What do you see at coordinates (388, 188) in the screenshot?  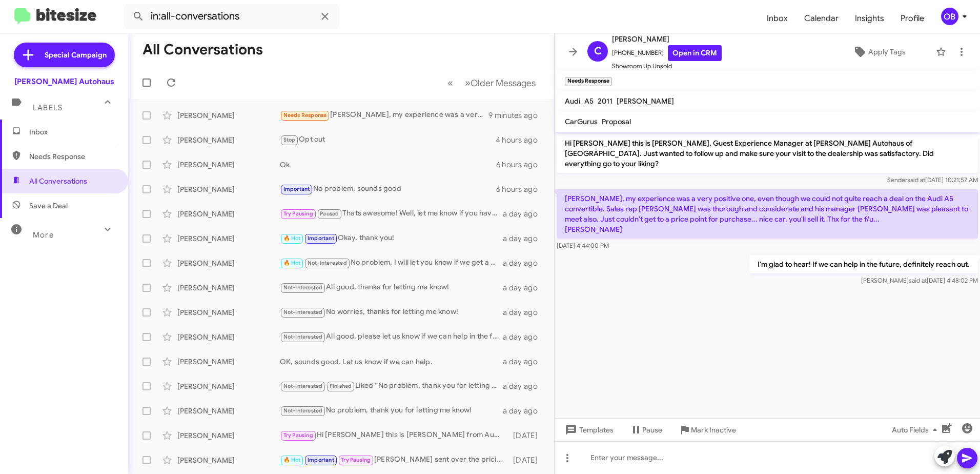 I see `div: No problem, sounds good` at bounding box center [388, 188].